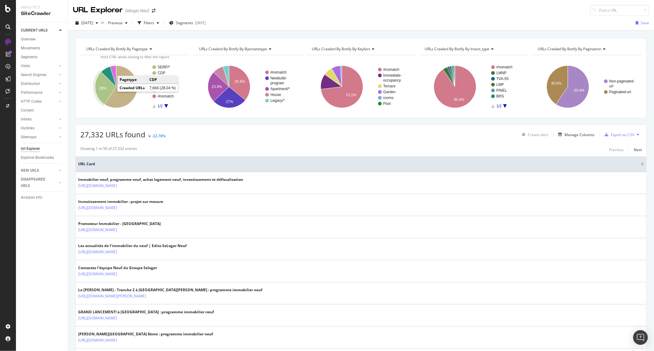  What do you see at coordinates (42, 110) in the screenshot?
I see `a: Content` at bounding box center [42, 110].